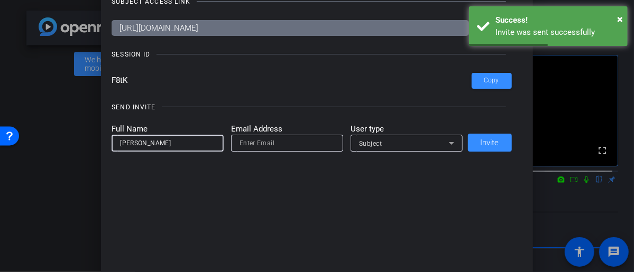 This screenshot has width=634, height=272. What do you see at coordinates (311, 54) in the screenshot?
I see `openreel-title-line: SESSION ID` at bounding box center [311, 54].